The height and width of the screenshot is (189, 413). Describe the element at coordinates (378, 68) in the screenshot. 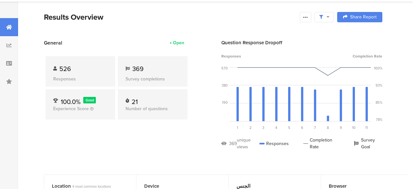

I see `div: 100%` at that location.